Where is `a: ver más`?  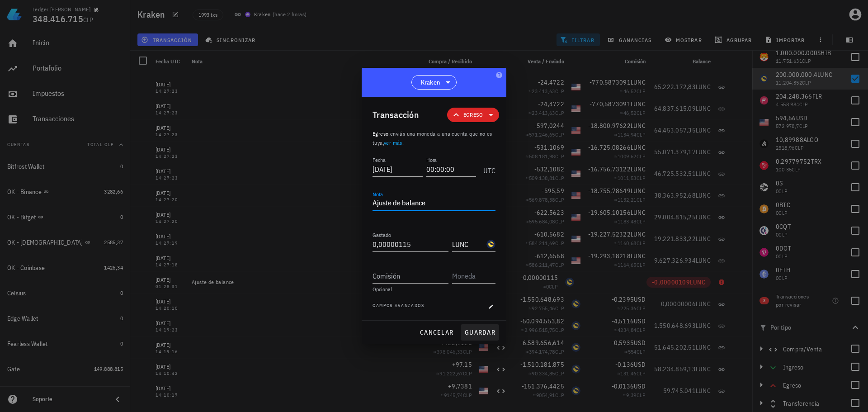
a: ver más is located at coordinates (393, 142).